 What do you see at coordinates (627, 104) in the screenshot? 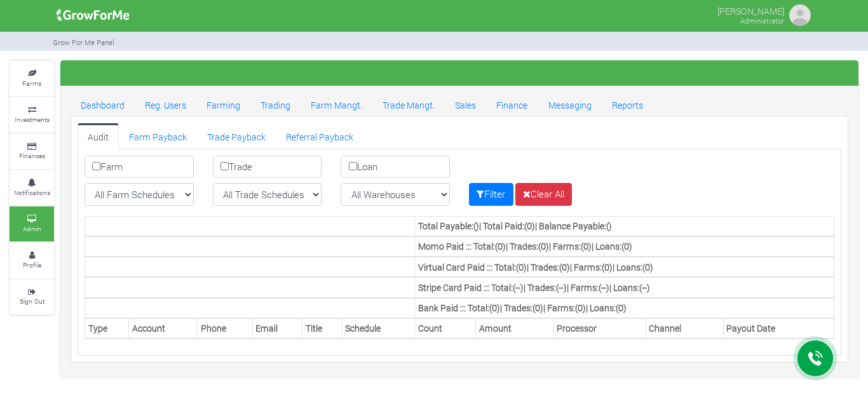
I see `a: Reports` at bounding box center [627, 104].